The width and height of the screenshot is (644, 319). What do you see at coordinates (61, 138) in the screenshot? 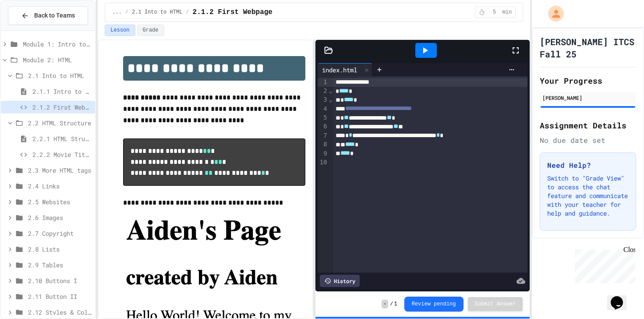
I see `span: 2.2.1 HTML Structure` at bounding box center [61, 138].